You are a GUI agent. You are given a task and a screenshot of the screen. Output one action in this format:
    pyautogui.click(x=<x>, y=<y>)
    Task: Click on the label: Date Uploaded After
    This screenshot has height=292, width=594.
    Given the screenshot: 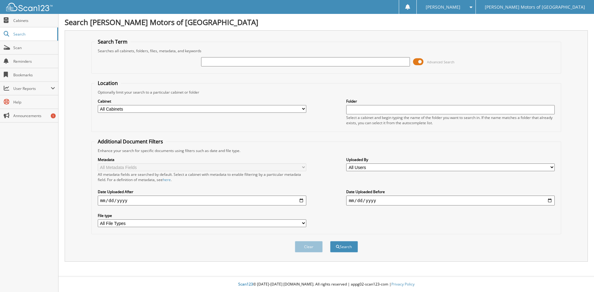 What is the action you would take?
    pyautogui.click(x=202, y=192)
    